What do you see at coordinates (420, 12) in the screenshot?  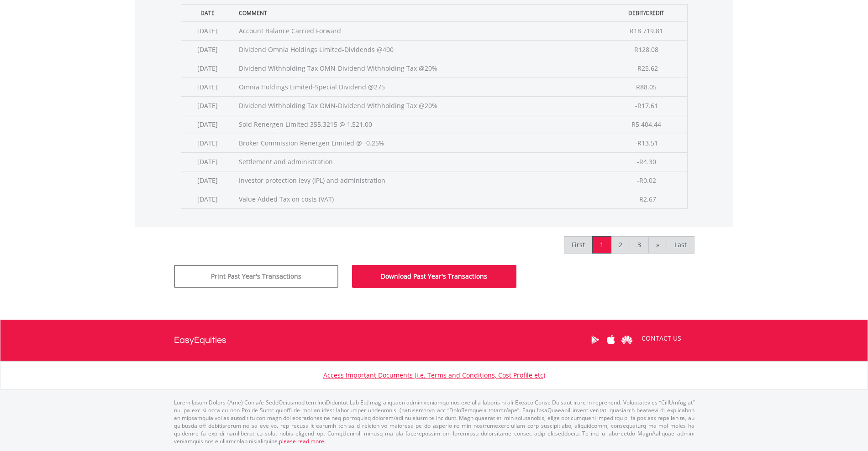 I see `th: Comment` at bounding box center [420, 12].